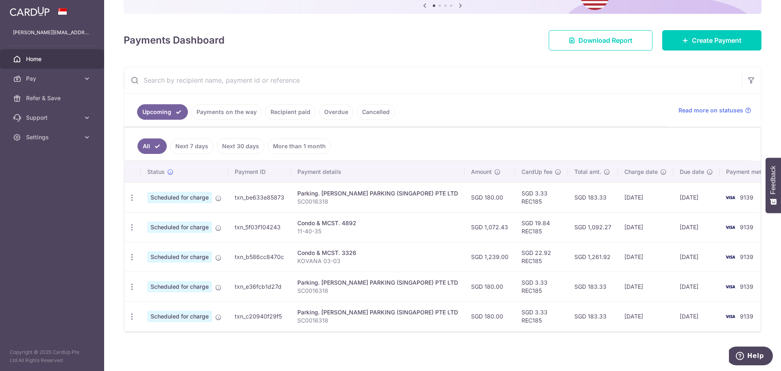 This screenshot has height=371, width=781. What do you see at coordinates (605, 40) in the screenshot?
I see `span: Download Report` at bounding box center [605, 40].